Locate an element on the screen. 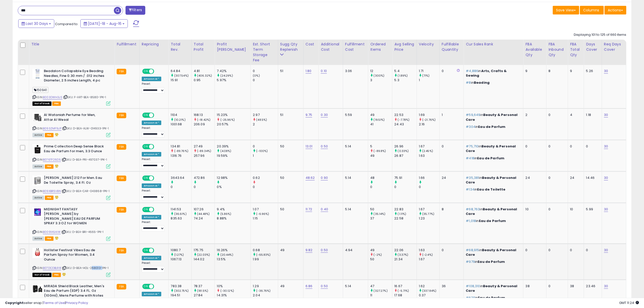  span: #68,915 is located at coordinates (472, 249).